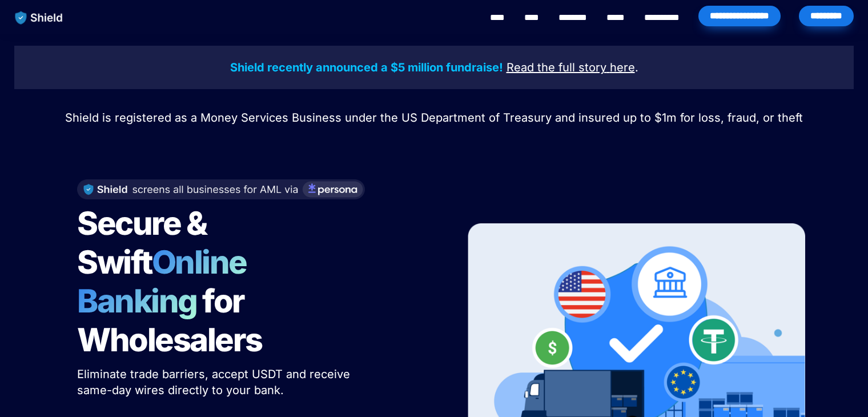 The image size is (868, 417). What do you see at coordinates (557, 67) in the screenshot?
I see `u: Read the full story` at bounding box center [557, 67].